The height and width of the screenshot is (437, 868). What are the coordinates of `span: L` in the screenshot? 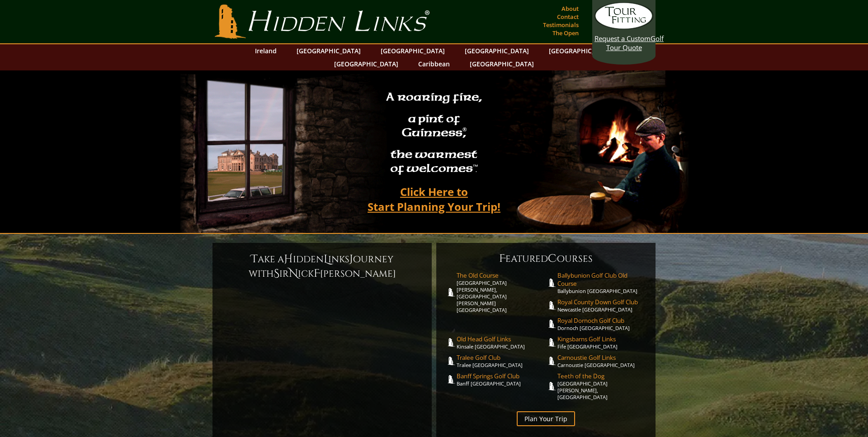 It's located at (326, 259).